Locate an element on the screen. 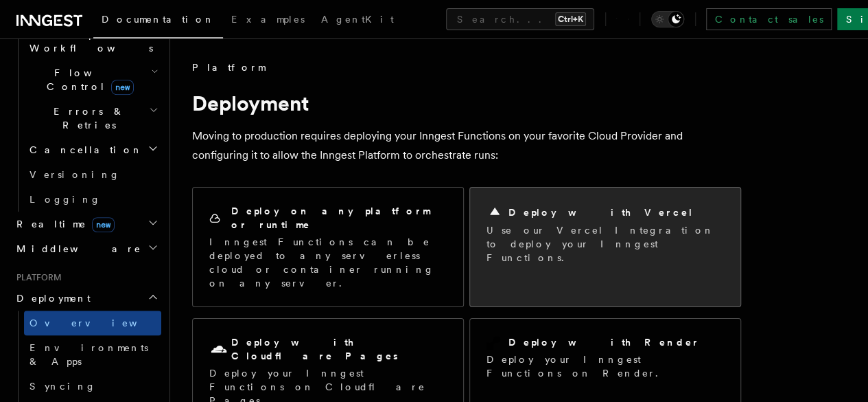 The width and height of the screenshot is (868, 402). button: Flow Controlnew is located at coordinates (93, 80).